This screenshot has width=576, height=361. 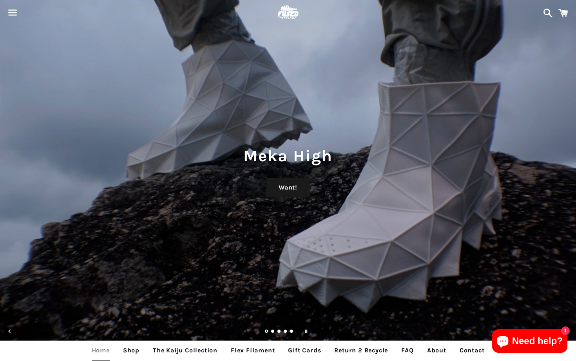 What do you see at coordinates (288, 156) in the screenshot?
I see `h1: Meka High` at bounding box center [288, 156].